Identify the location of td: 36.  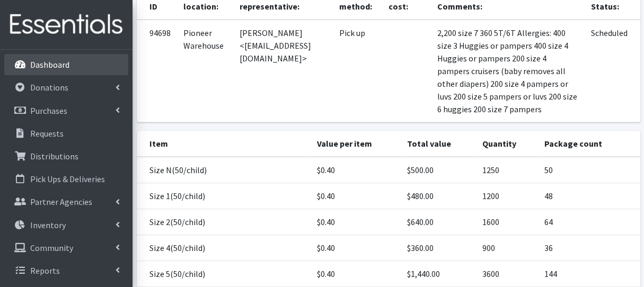
(589, 248).